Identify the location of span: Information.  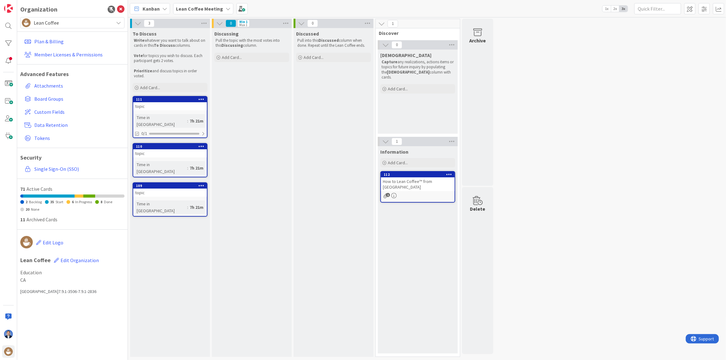
(394, 152).